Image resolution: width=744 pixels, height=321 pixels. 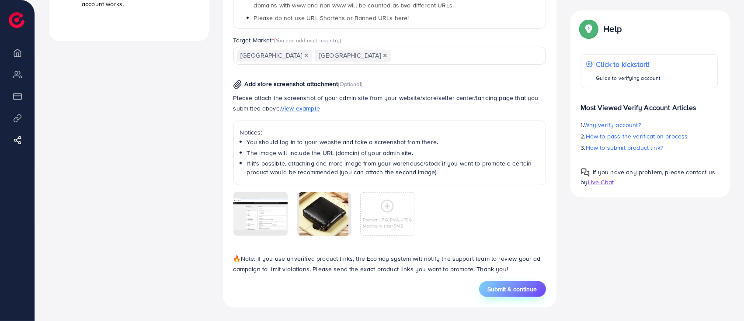 I want to click on p: Please attach the screenshot of your admin site from your website/store/seller center/landing pag..., so click(x=389, y=103).